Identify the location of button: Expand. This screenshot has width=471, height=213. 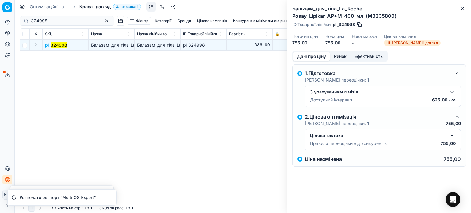
(36, 45).